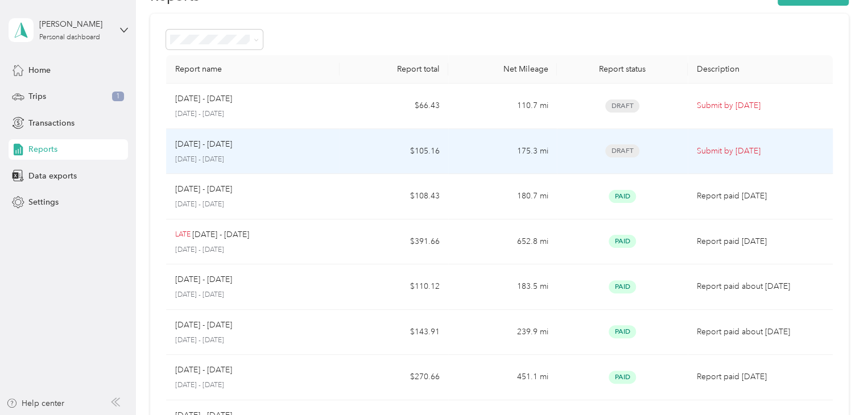 Image resolution: width=868 pixels, height=415 pixels. Describe the element at coordinates (502, 242) in the screenshot. I see `td: 652.8 mi` at that location.